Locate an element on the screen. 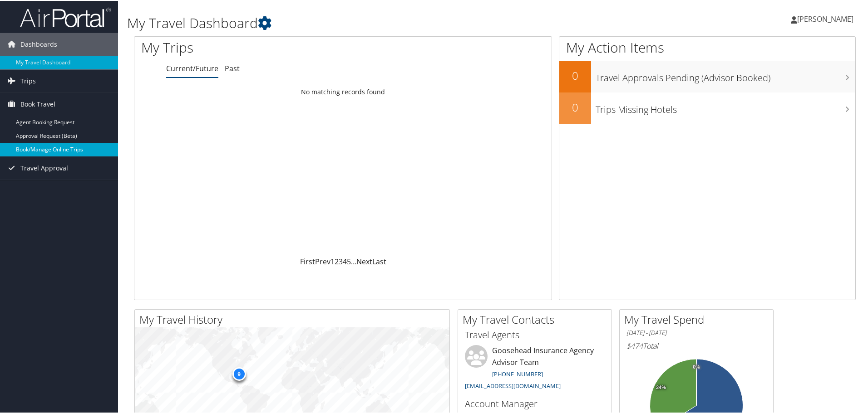  h2: My Travel Spend is located at coordinates (699, 319).